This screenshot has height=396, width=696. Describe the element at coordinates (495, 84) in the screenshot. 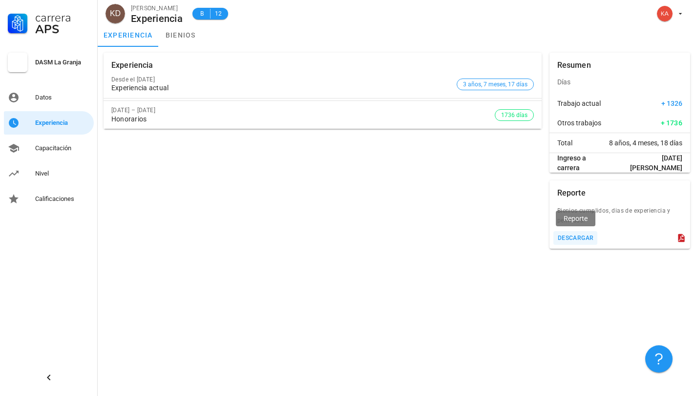

I see `span: 3 años, 7 meses, 17 días` at that location.